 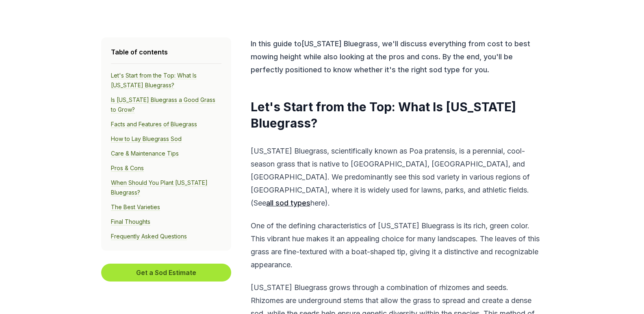 I want to click on button: Get a Sod Estimate, so click(x=166, y=273).